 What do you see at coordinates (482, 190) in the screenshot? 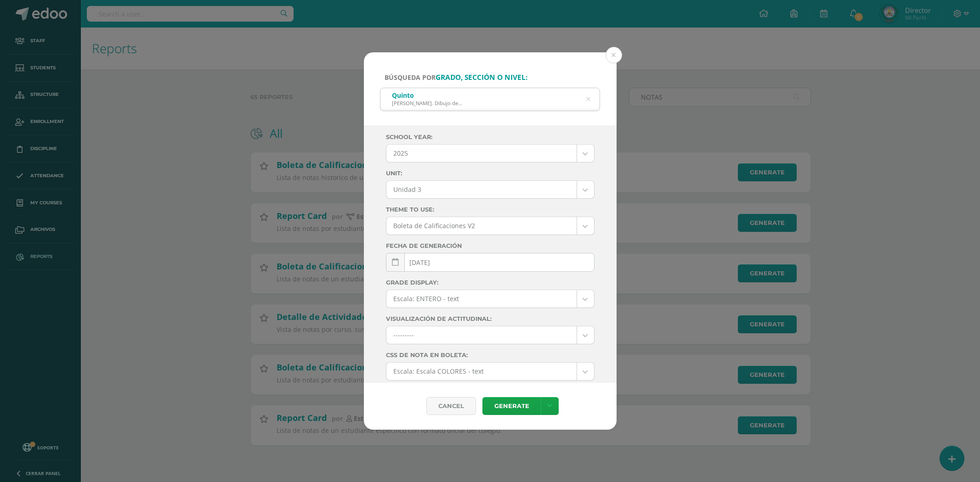
I see `span: Unidad 3` at bounding box center [482, 190].